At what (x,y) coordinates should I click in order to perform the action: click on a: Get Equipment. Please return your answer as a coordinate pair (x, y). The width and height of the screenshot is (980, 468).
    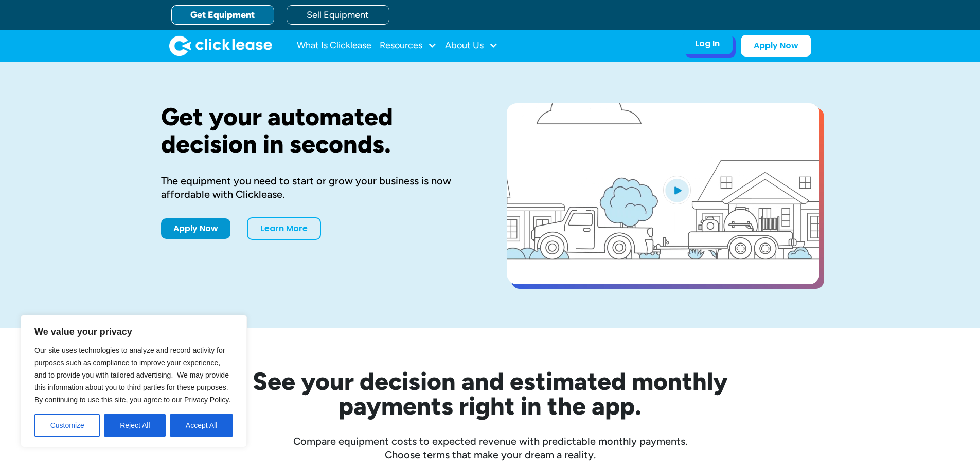
    Looking at the image, I should click on (223, 15).